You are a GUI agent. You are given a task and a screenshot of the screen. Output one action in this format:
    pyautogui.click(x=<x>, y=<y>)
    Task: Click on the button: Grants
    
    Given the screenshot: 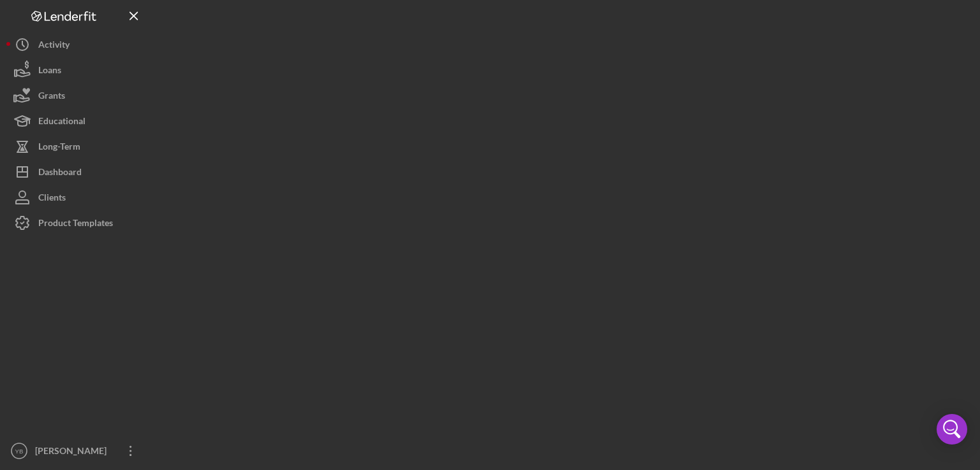 What is the action you would take?
    pyautogui.click(x=77, y=95)
    